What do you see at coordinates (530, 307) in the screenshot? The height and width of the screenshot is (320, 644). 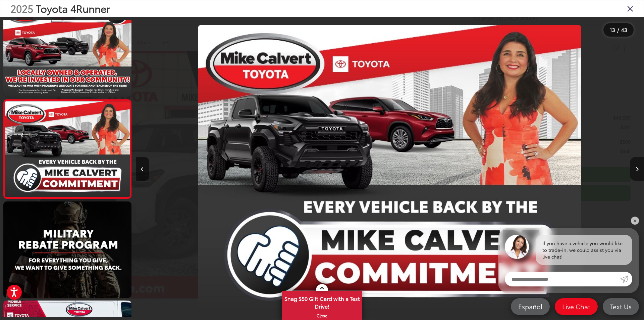 I see `span: Español` at bounding box center [530, 307].